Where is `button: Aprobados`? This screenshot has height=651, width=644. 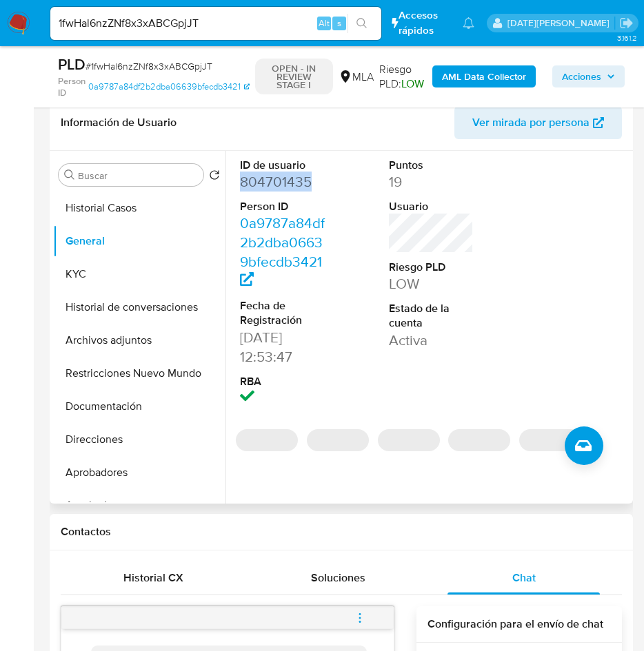 button: Aprobados is located at coordinates (139, 506).